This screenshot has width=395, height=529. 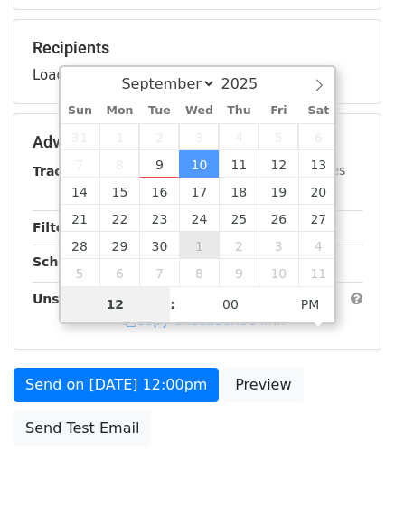 I want to click on span: September 7, 2025, so click(x=81, y=164).